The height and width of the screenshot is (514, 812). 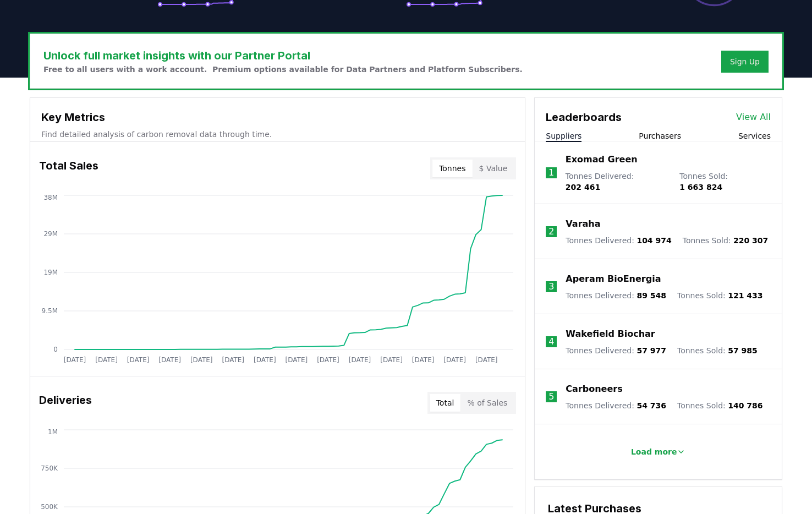 I want to click on a: Exomad Green, so click(x=601, y=159).